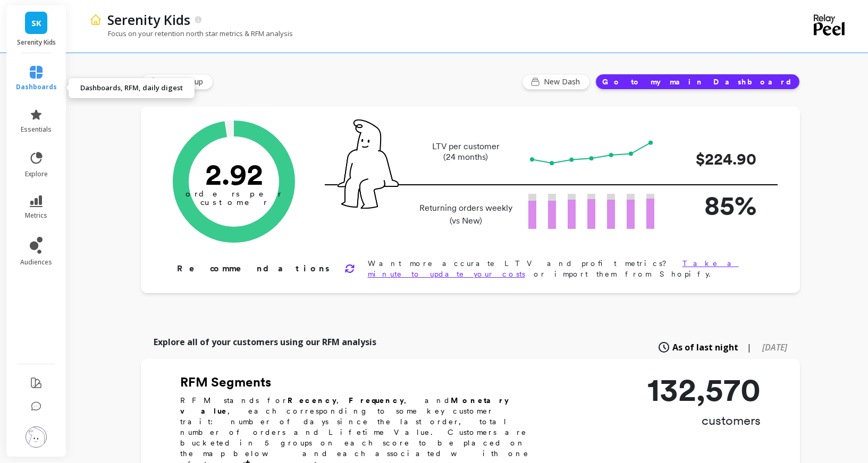 This screenshot has height=463, width=868. What do you see at coordinates (697, 82) in the screenshot?
I see `button: Go to my main Dashboard` at bounding box center [697, 82].